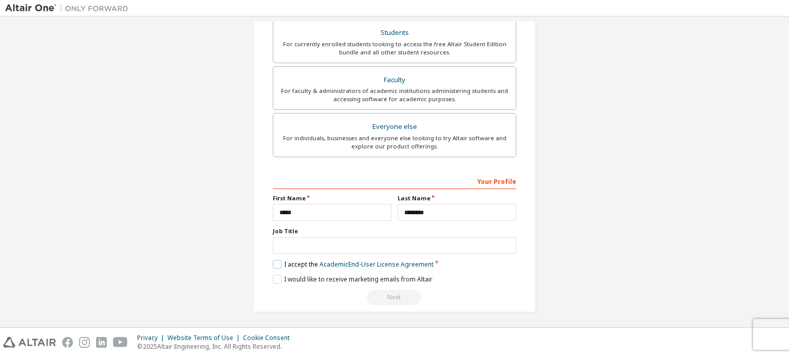 The image size is (789, 357). Describe the element at coordinates (377, 264) in the screenshot. I see `a: Academic End-User License Agreement` at that location.